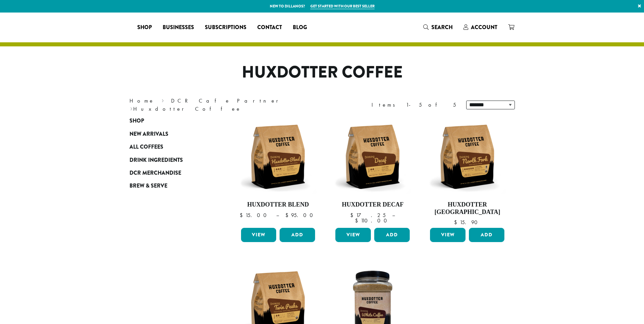 This screenshot has height=324, width=644. Describe the element at coordinates (300, 215) in the screenshot. I see `bdi: 95.00` at that location.